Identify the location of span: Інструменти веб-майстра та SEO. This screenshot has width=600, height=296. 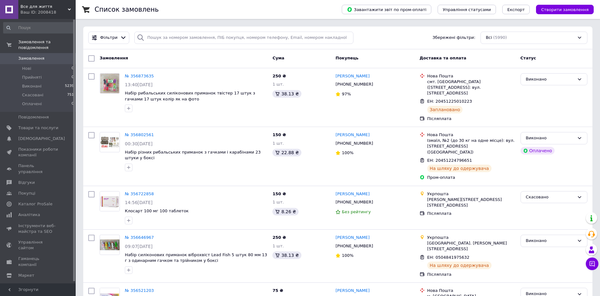
(38, 228).